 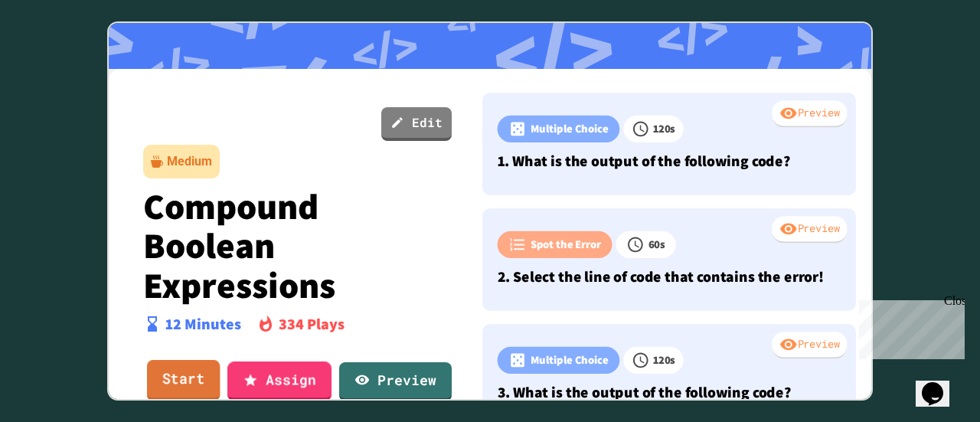 I want to click on p: Compound Boolean Expressions, so click(x=297, y=245).